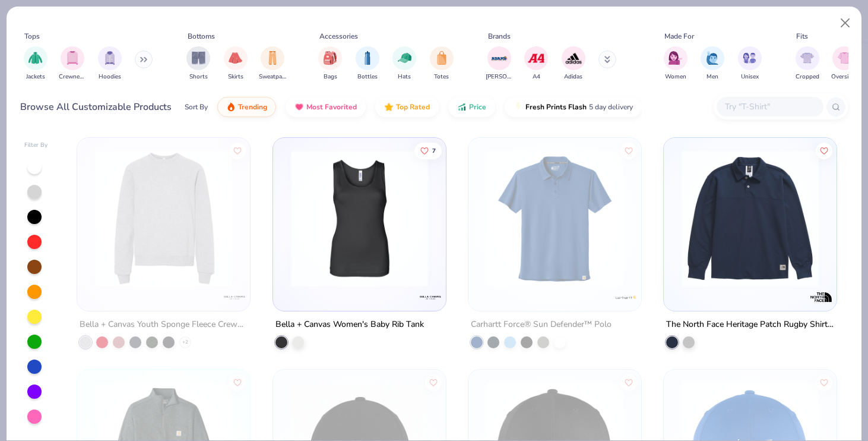  I want to click on button: Trending, so click(246, 107).